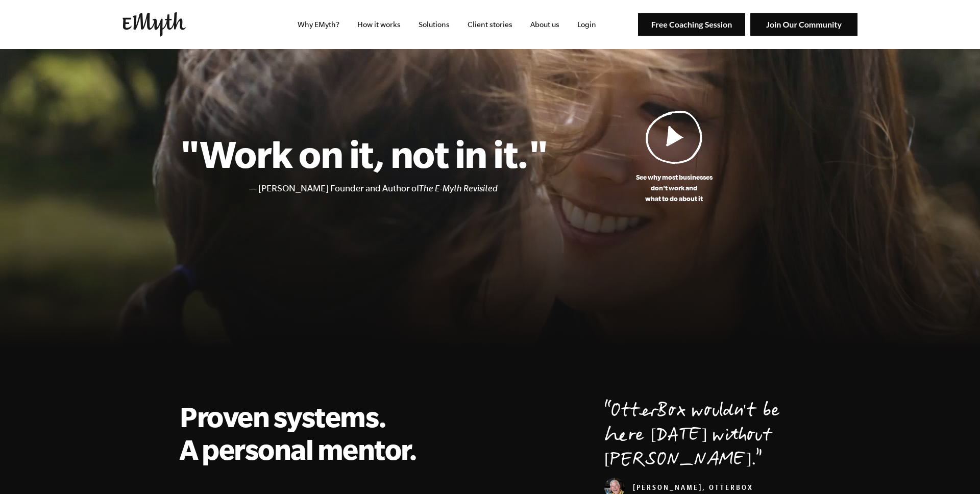  What do you see at coordinates (804, 25) in the screenshot?
I see `img: Join Our Community` at bounding box center [804, 25].